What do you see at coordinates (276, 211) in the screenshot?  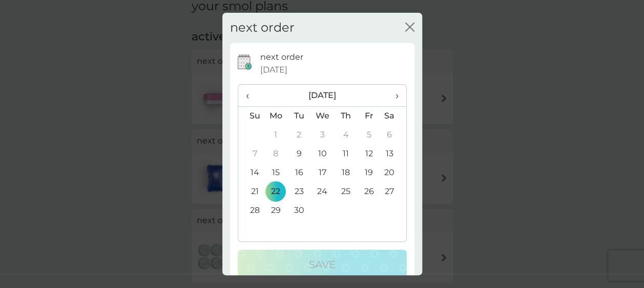 I see `td: 29` at bounding box center [276, 211].